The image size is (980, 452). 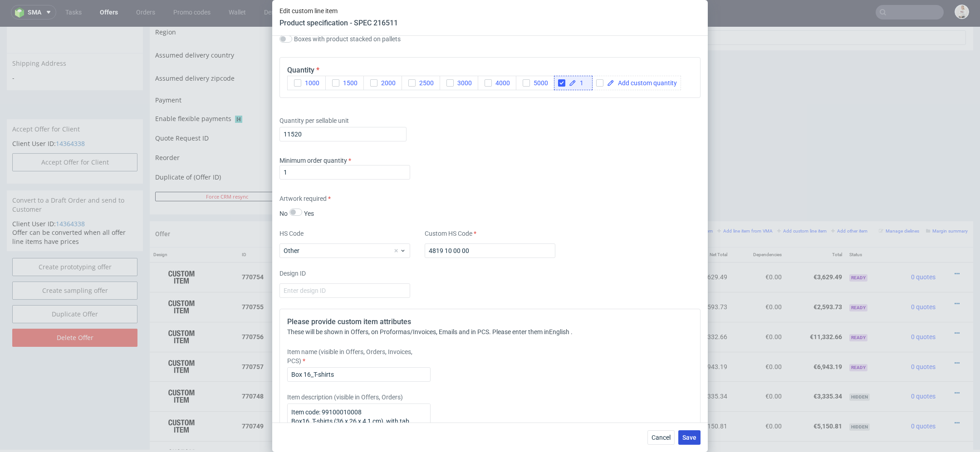 I want to click on td: 1 x 1440, so click(x=584, y=280).